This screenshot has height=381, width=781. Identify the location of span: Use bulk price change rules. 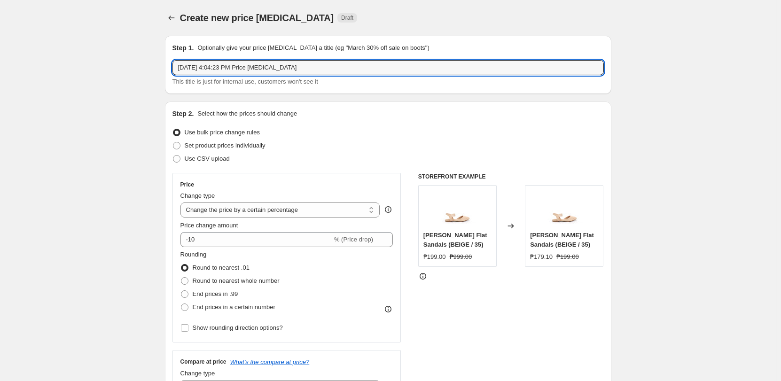
(222, 132).